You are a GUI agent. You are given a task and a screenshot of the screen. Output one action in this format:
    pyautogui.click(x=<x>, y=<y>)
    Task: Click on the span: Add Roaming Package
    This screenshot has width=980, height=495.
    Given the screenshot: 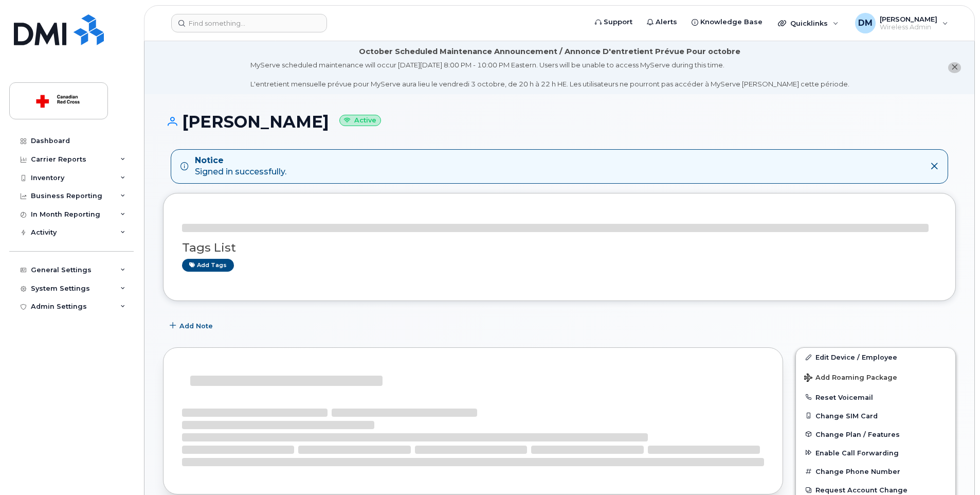 What is the action you would take?
    pyautogui.click(x=851, y=378)
    